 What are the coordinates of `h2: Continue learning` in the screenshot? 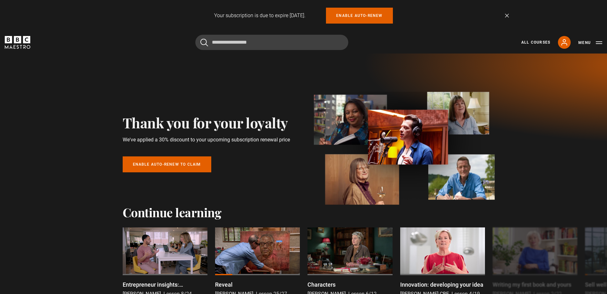 It's located at (304, 212).